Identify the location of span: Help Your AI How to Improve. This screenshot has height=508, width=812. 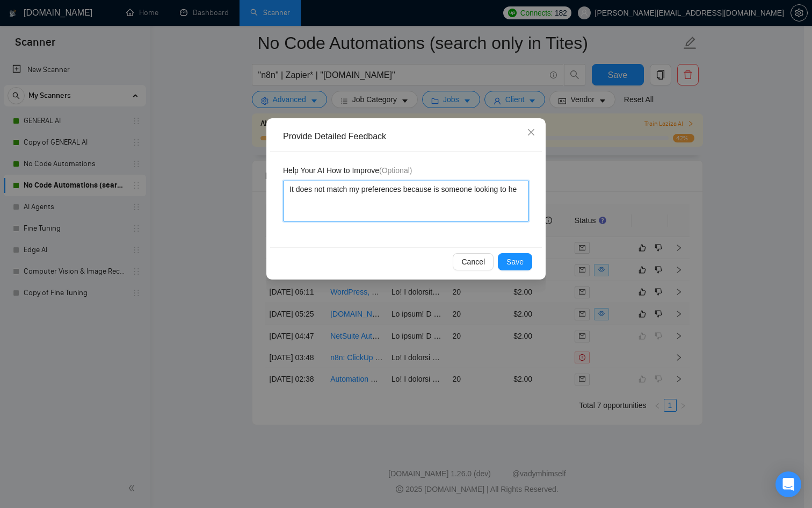
(348, 170).